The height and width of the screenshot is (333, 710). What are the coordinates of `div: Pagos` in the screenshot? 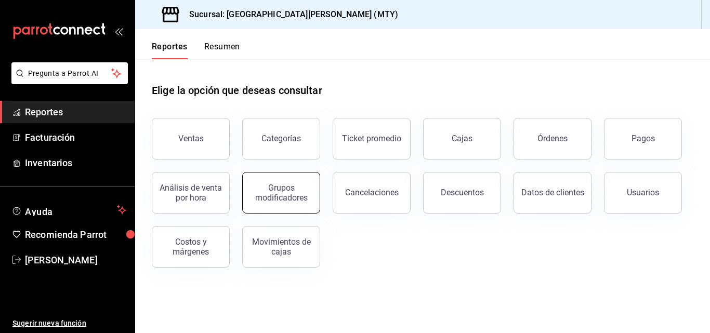 It's located at (643, 138).